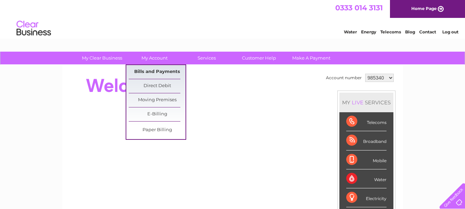 The image size is (465, 209). What do you see at coordinates (358, 102) in the screenshot?
I see `div: LIVE` at bounding box center [358, 102].